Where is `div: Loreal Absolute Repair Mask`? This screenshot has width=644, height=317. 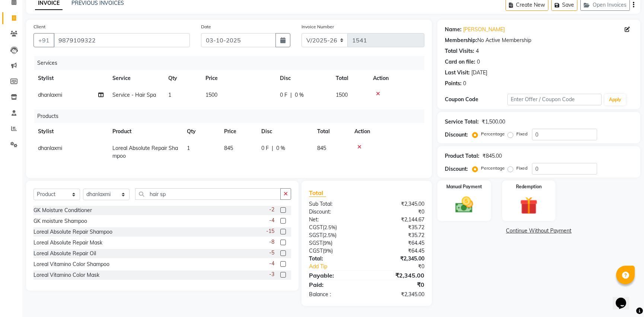 div: Loreal Absolute Repair Mask is located at coordinates (68, 243).